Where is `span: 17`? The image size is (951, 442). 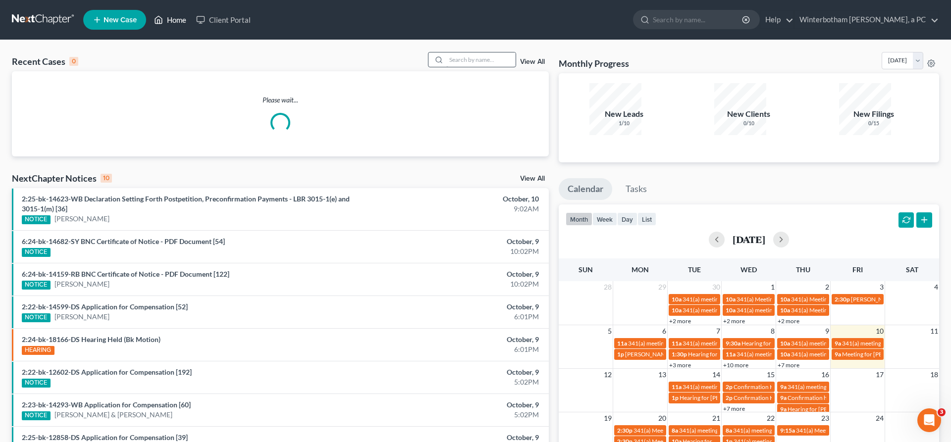 span: 17 is located at coordinates (880, 375).